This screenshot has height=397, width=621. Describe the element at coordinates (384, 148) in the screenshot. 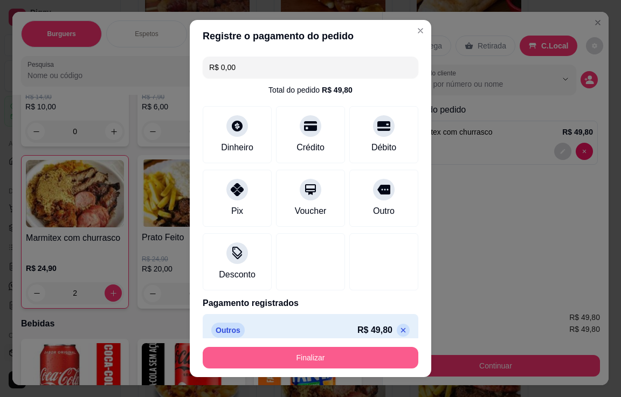

I see `div: Débito` at that location.